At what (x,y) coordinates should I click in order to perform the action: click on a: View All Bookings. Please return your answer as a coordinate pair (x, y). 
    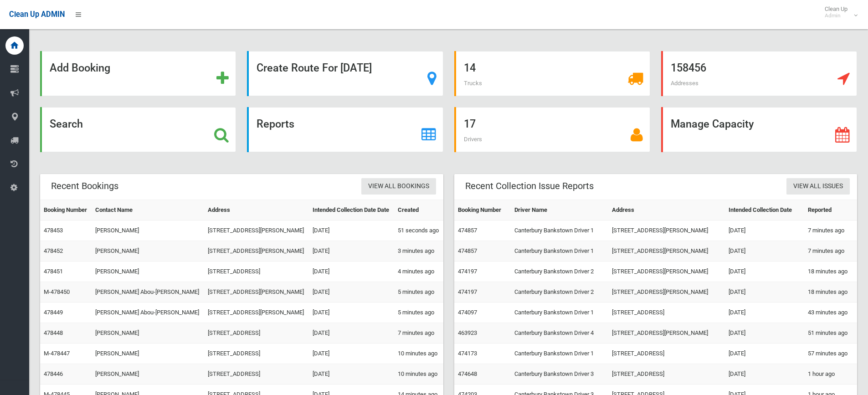
    Looking at the image, I should click on (398, 186).